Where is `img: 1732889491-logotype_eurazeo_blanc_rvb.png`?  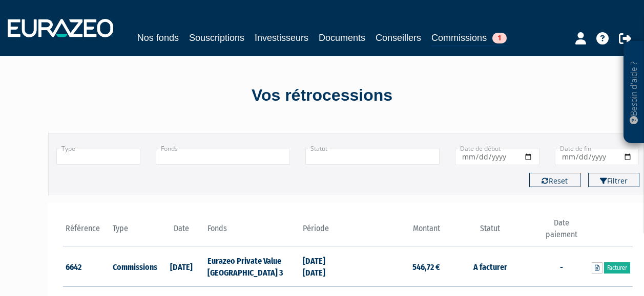 img: 1732889491-logotype_eurazeo_blanc_rvb.png is located at coordinates (60, 28).